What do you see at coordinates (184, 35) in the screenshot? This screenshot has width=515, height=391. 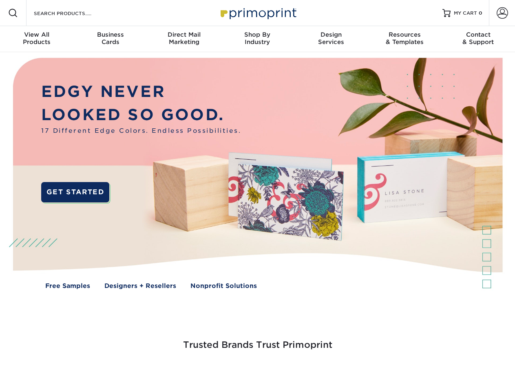 I see `span: Direct Mail` at bounding box center [184, 35].